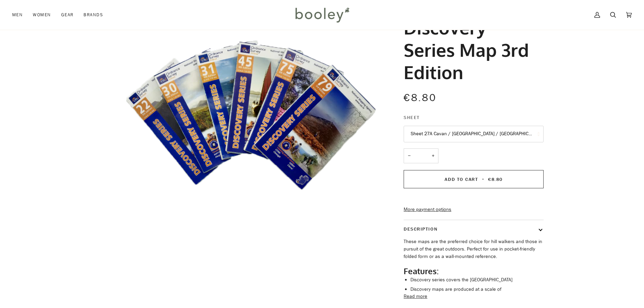  I want to click on p: These maps are the preferred choice for hill walkers and those in pursuit of the great outdoors. ..., so click(474, 249).